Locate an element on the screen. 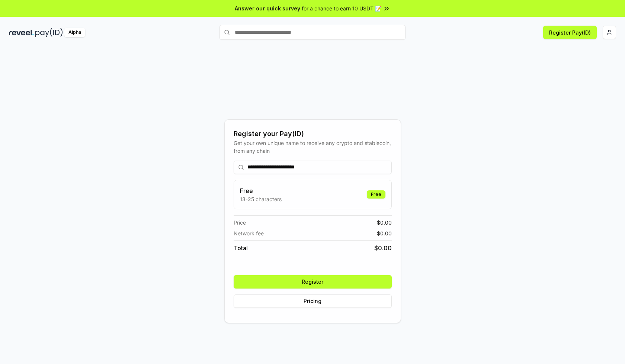  img: pay_id is located at coordinates (49, 32).